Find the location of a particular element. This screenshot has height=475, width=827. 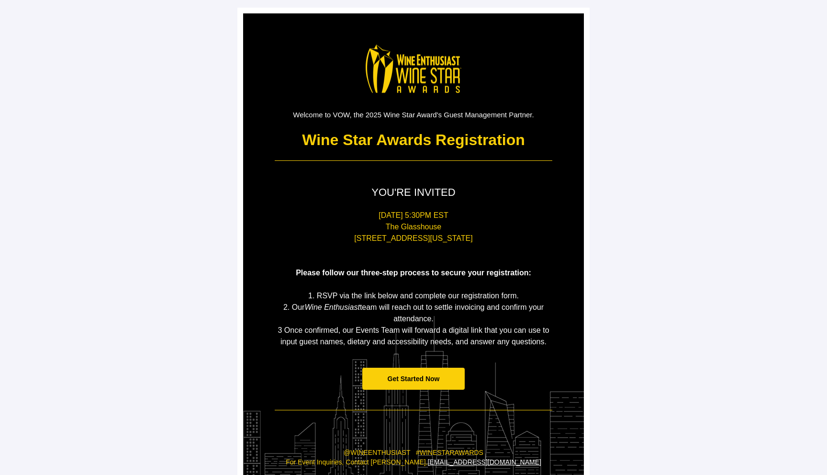

strong: Wine Star Awards Registration is located at coordinates (413, 140).